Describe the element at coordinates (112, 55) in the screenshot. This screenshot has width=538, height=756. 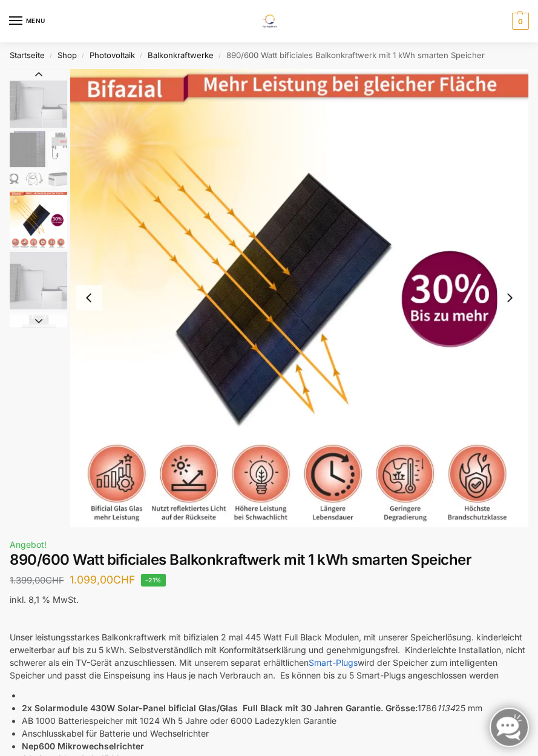
I see `a: Photovoltaik` at that location.